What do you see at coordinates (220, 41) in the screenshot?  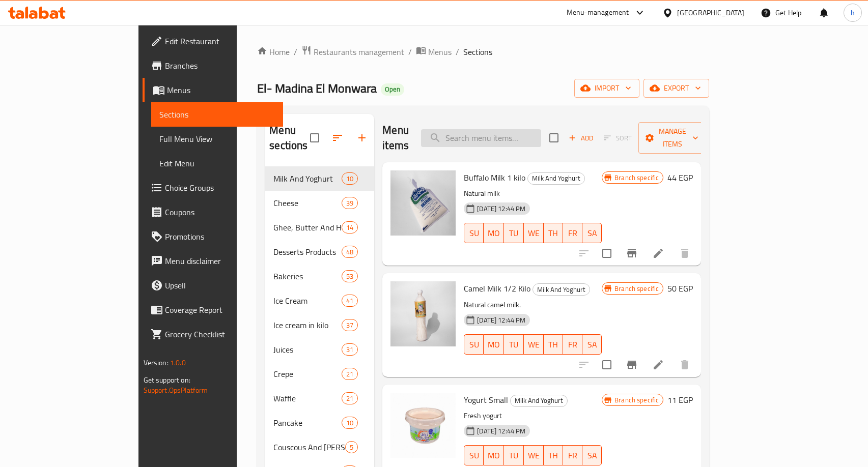 I see `span: Edit Restaurant` at bounding box center [220, 41].